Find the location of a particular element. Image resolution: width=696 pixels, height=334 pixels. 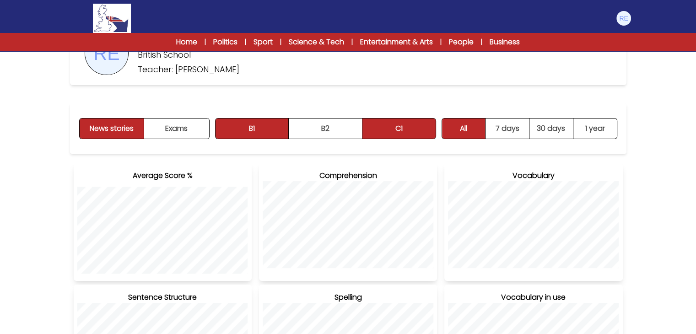

button: B1 is located at coordinates (252, 129).